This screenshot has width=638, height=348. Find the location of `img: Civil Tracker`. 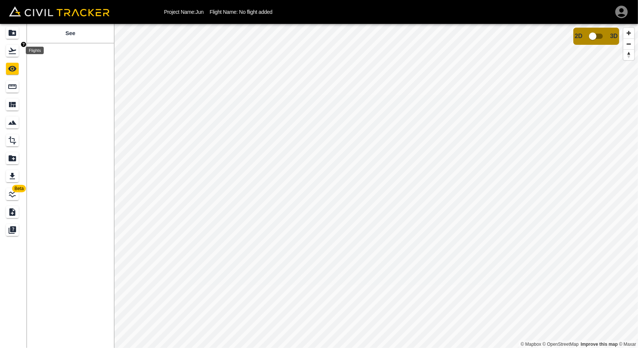

img: Civil Tracker is located at coordinates (59, 12).